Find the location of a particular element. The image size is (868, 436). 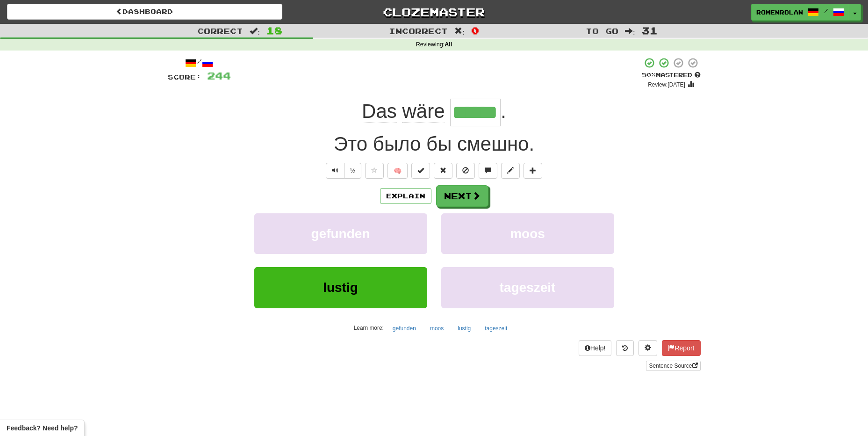

button: Edit sentence (alt+d) is located at coordinates (510, 171).